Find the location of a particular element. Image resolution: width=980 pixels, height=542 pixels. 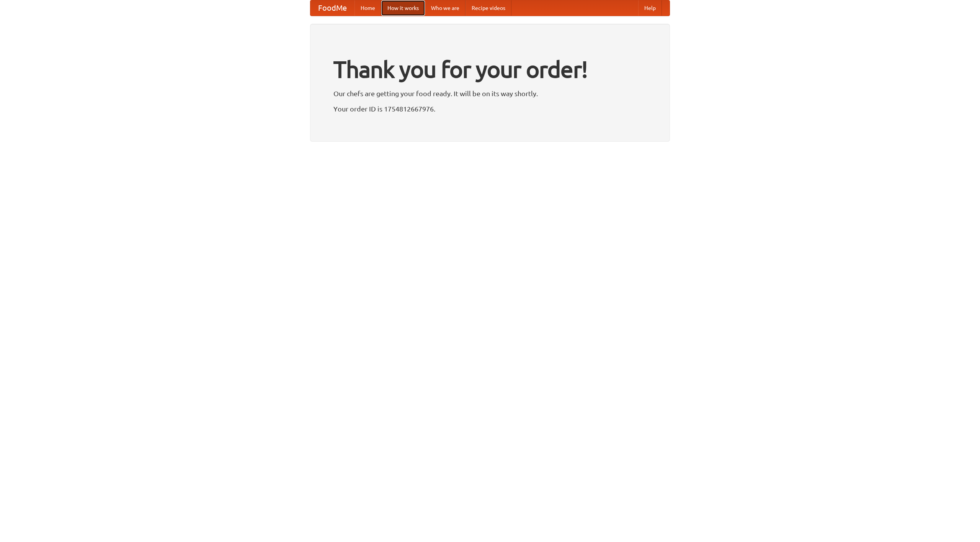

a: Who we are is located at coordinates (445, 8).